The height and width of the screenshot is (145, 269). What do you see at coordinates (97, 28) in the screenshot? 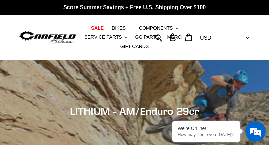
I see `span: SALE` at bounding box center [97, 28].